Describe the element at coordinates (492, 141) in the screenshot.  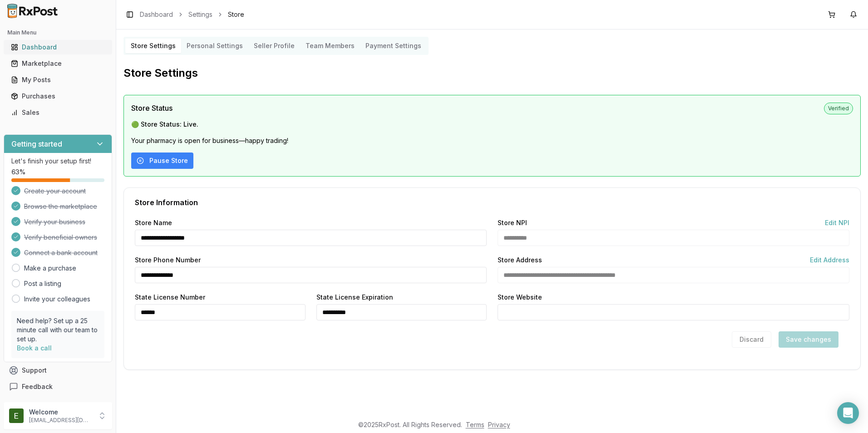
I see `p: Your pharmacy is open for business—happy trading!` at that location.